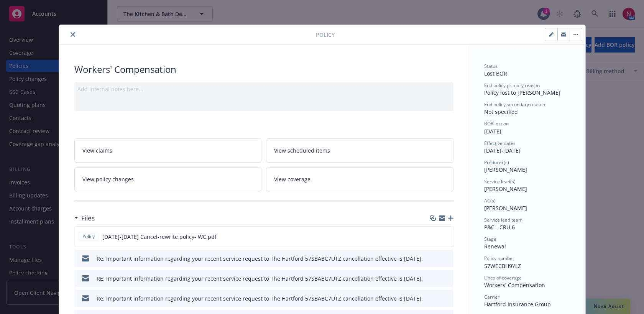 The width and height of the screenshot is (644, 314). Describe the element at coordinates (492, 297) in the screenshot. I see `span: Carrier` at that location.